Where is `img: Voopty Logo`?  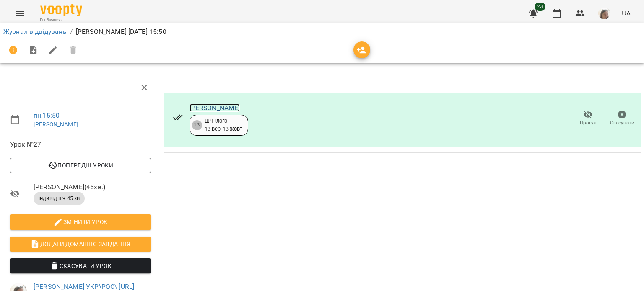 img: Voopty Logo is located at coordinates (61, 10).